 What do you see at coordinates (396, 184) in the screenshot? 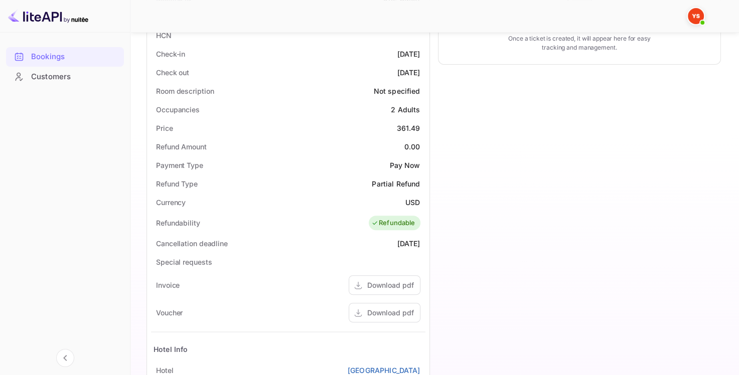
I see `div: Partial Refund` at bounding box center [396, 184].